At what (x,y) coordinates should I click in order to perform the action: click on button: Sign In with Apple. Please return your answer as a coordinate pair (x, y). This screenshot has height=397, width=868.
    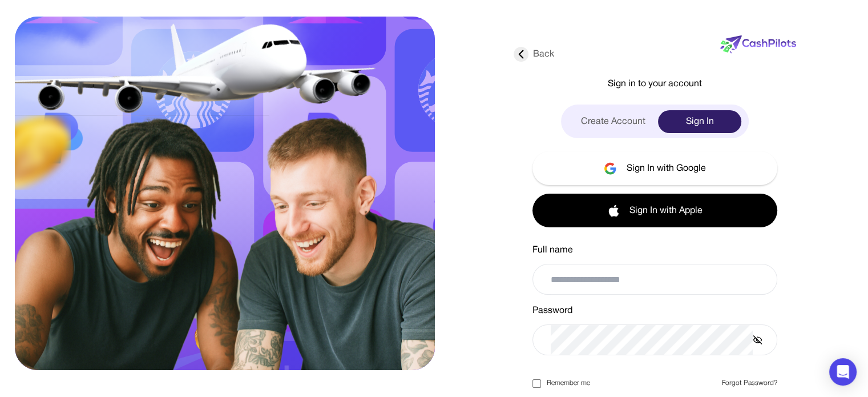
    Looking at the image, I should click on (654, 210).